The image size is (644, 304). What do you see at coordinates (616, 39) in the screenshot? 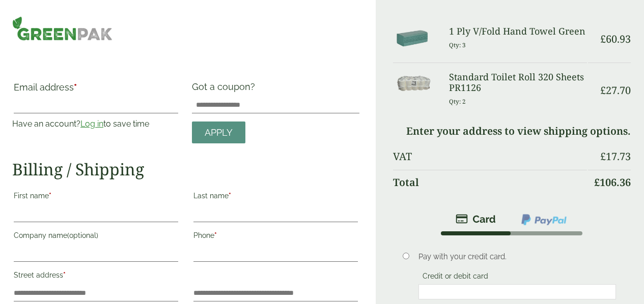
I see `bdi: 60.93` at bounding box center [616, 39].